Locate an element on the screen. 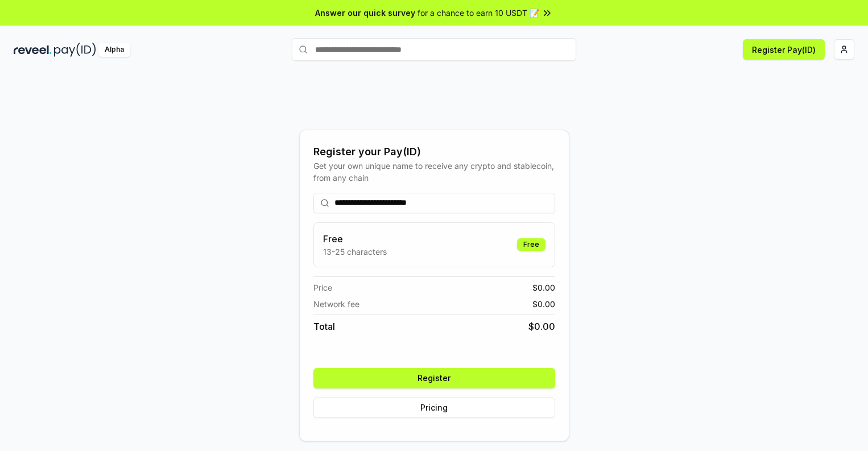  h3: Free is located at coordinates (355, 239).